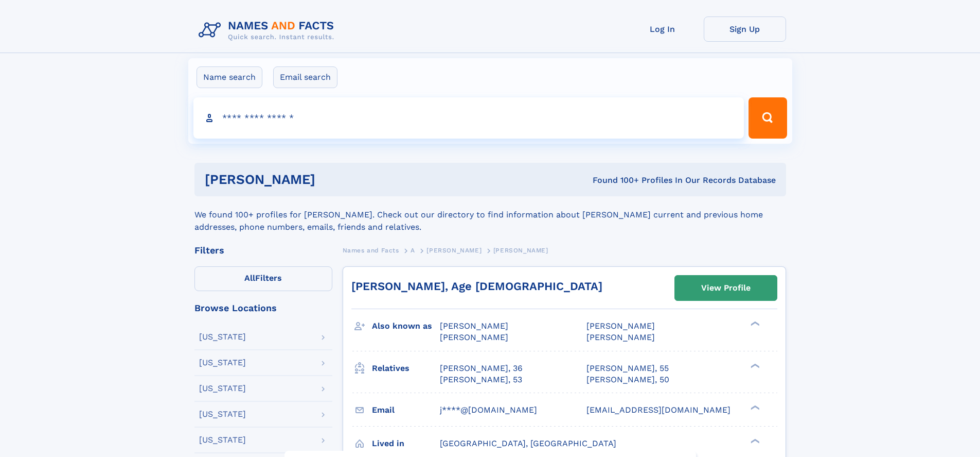 Image resolution: width=980 pixels, height=457 pixels. Describe the element at coordinates (469, 118) in the screenshot. I see `input: search input` at that location.